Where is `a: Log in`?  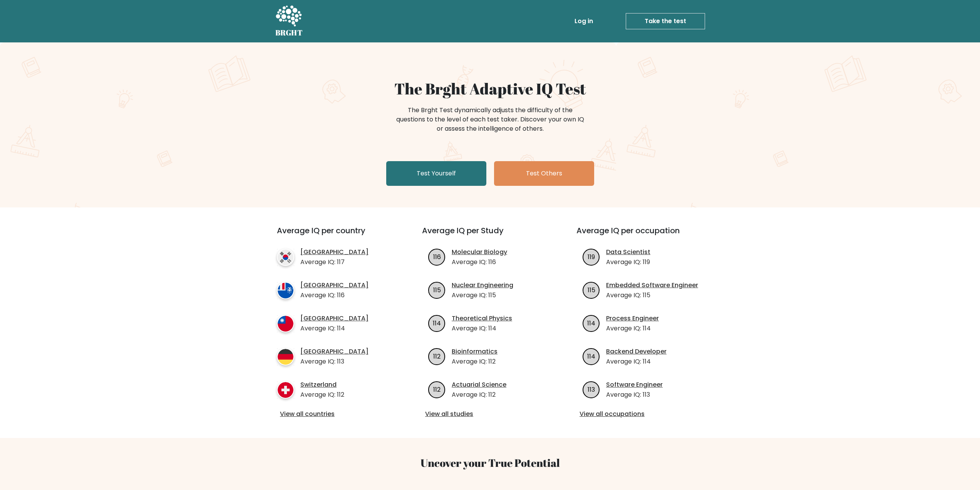 a: Log in is located at coordinates (584, 21).